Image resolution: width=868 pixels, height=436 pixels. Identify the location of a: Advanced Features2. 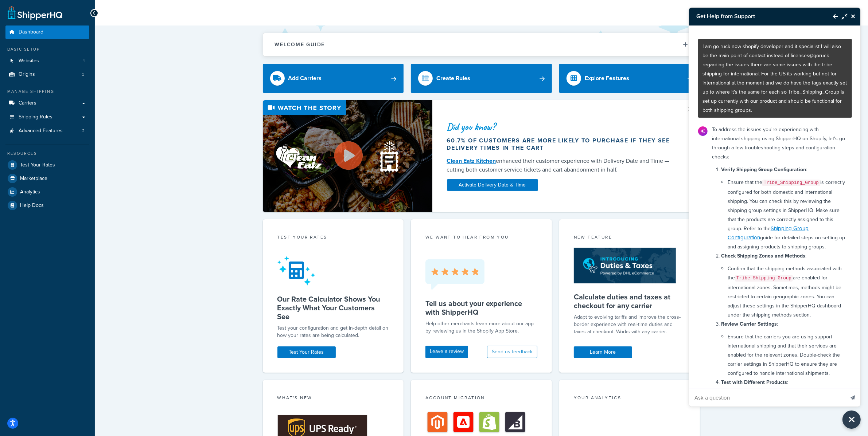
(47, 131).